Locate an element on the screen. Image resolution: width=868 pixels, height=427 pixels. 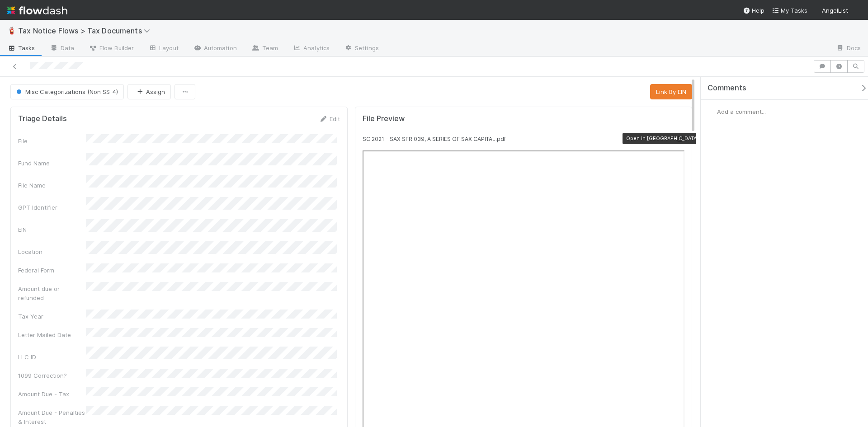
div: Amount Due - Tax is located at coordinates (52, 394).